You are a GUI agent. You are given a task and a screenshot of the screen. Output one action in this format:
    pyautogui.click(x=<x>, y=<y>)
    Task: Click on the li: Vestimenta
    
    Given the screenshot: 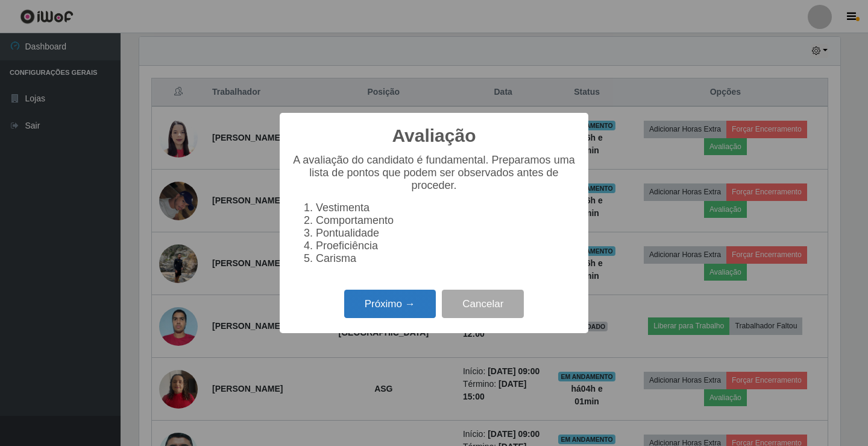 What is the action you would take?
    pyautogui.click(x=446, y=208)
    